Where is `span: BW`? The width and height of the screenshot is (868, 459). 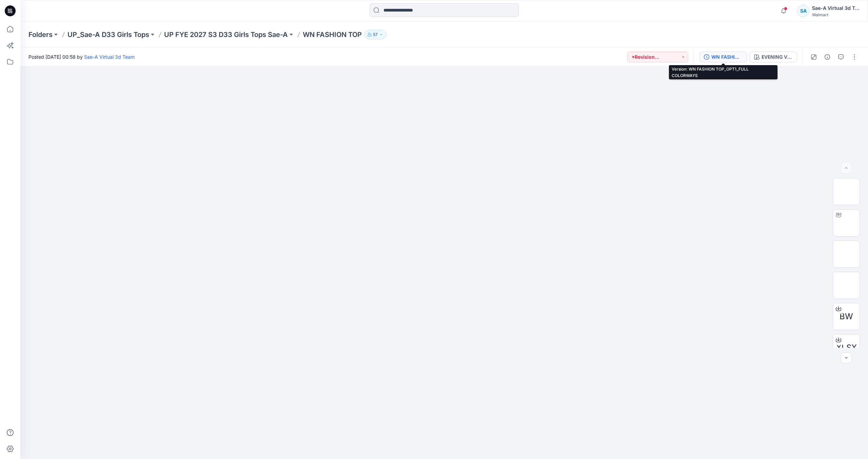 span: BW is located at coordinates (846, 316).